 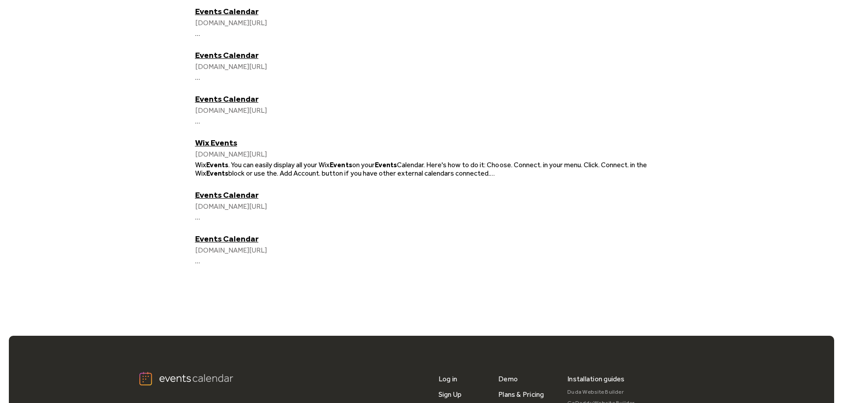 What do you see at coordinates (421, 169) in the screenshot?
I see `span: Calendar. Here's how to do it: Choose. Connect. in your menu. Click. Connect. in the Wix` at bounding box center [421, 169].